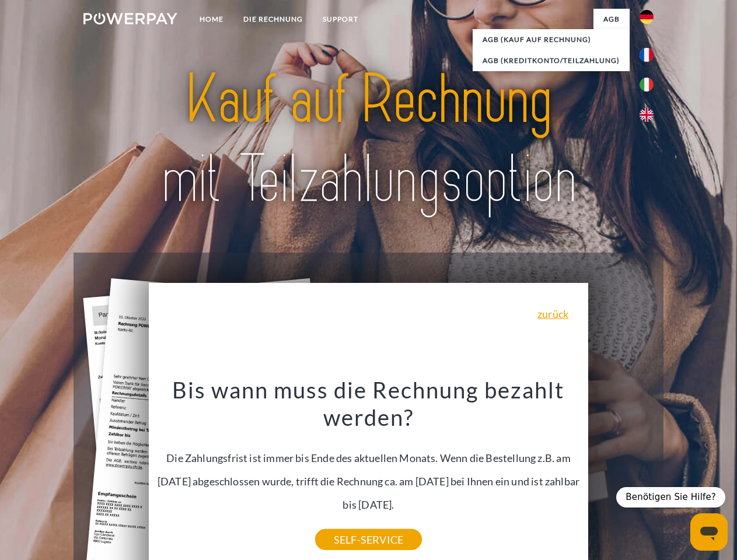  What do you see at coordinates (647, 84) in the screenshot?
I see `img: it` at bounding box center [647, 84].